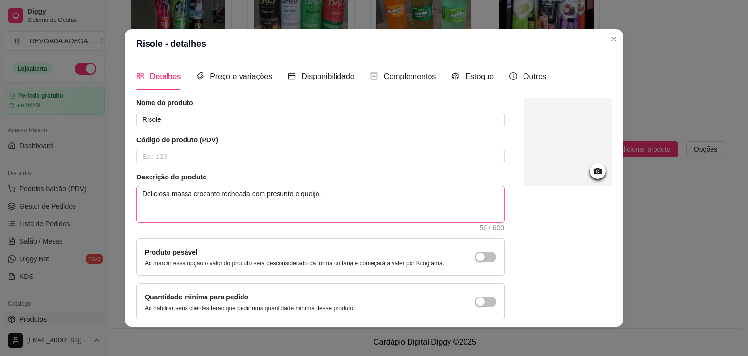 The image size is (748, 356). Describe the element at coordinates (321, 177) in the screenshot. I see `article: Descrição do produto` at that location.